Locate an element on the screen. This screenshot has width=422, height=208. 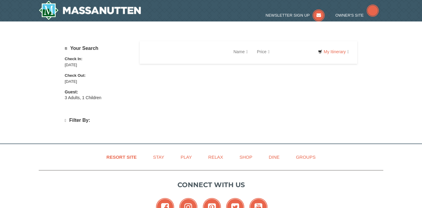
a: Name is located at coordinates (240, 52).